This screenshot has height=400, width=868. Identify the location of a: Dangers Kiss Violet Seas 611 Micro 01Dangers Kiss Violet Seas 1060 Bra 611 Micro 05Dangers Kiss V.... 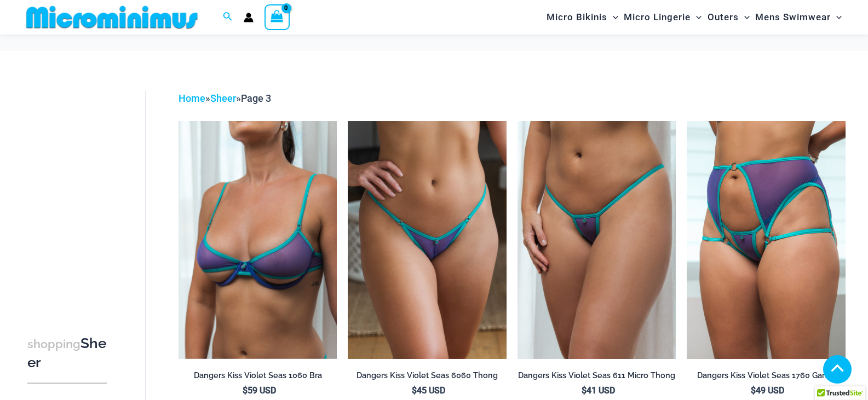
(597, 240).